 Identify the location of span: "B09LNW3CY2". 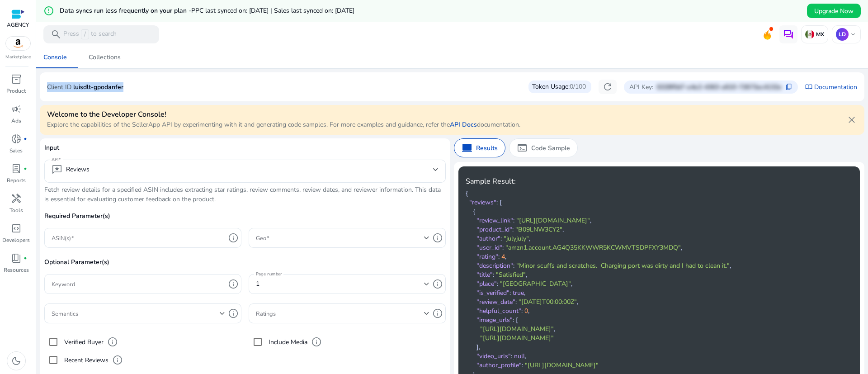
(539, 229).